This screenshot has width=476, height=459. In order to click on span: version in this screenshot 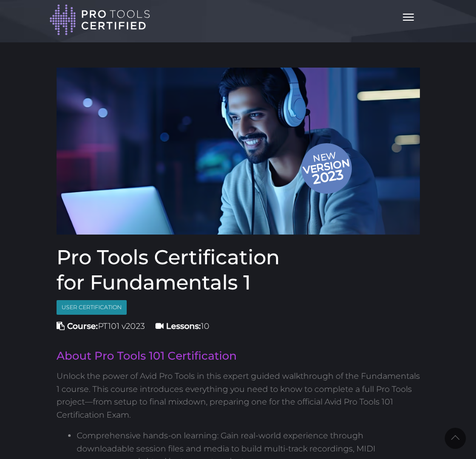, I will do `click(326, 166)`.